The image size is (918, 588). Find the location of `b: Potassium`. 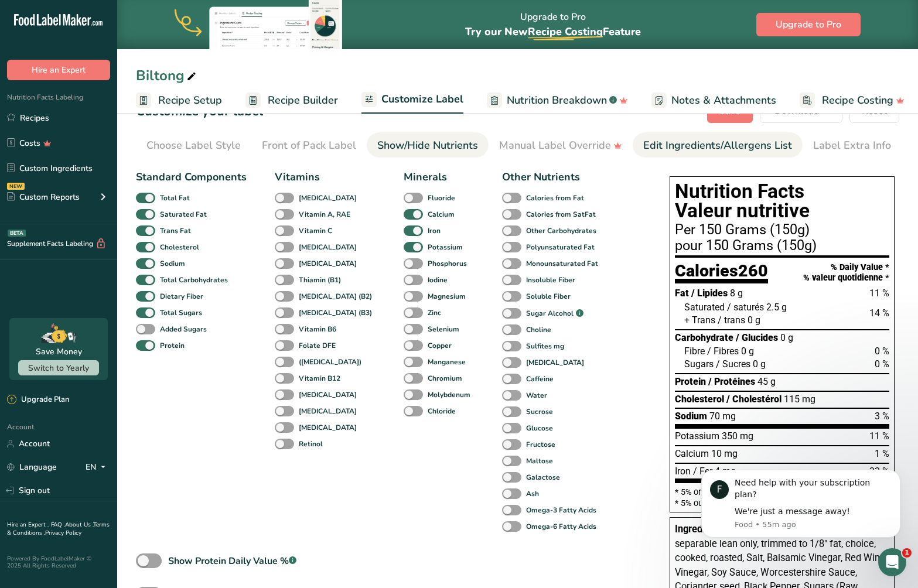

b: Potassium is located at coordinates (445, 247).